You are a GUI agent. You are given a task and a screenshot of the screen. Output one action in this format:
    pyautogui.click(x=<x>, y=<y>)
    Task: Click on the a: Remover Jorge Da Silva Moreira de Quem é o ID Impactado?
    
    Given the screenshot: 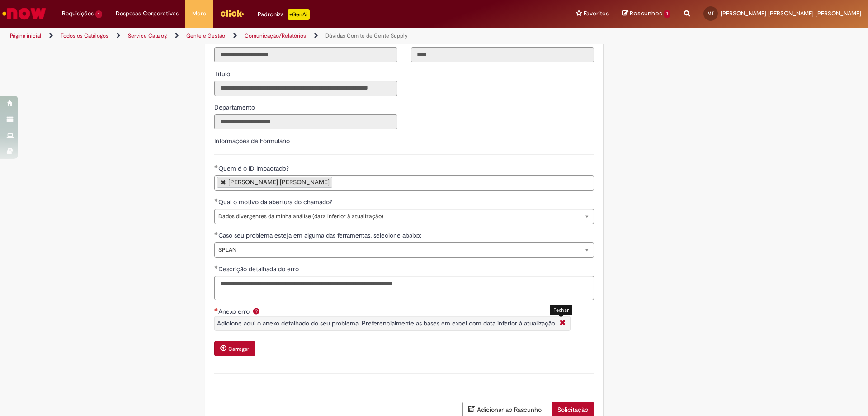 What is the action you would take?
    pyautogui.click(x=223, y=182)
    